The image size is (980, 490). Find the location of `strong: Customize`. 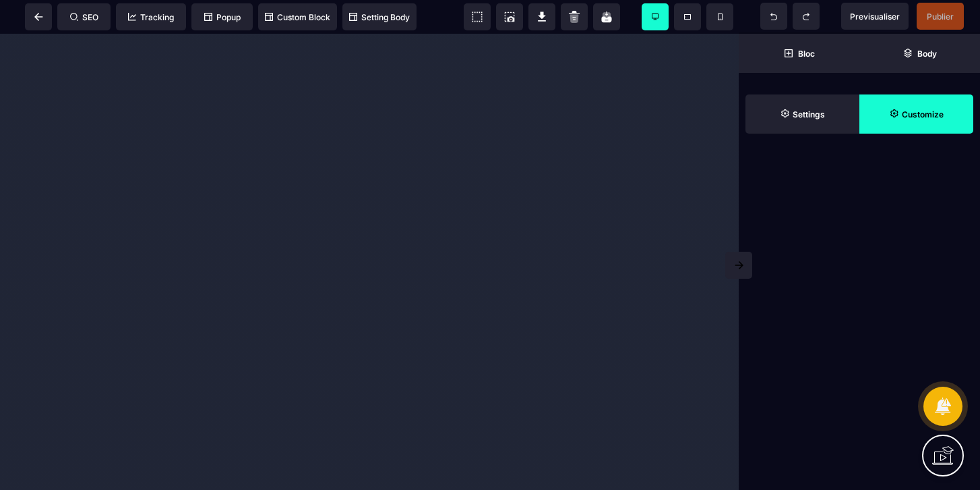

strong: Customize is located at coordinates (923, 114).